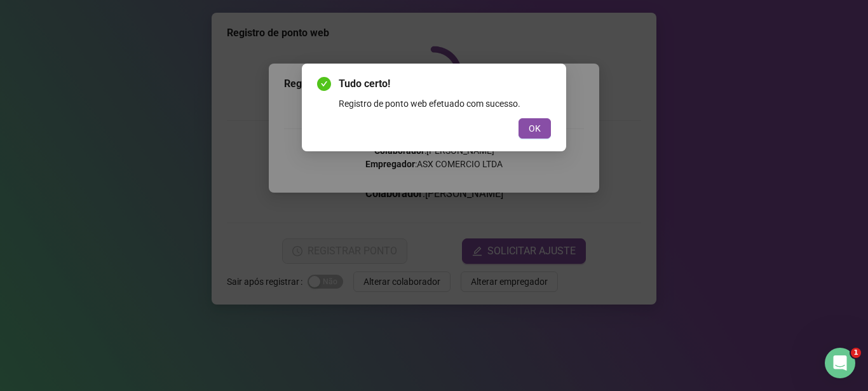 This screenshot has height=391, width=868. I want to click on div: Registro de ponto web efetuado com sucesso., so click(445, 104).